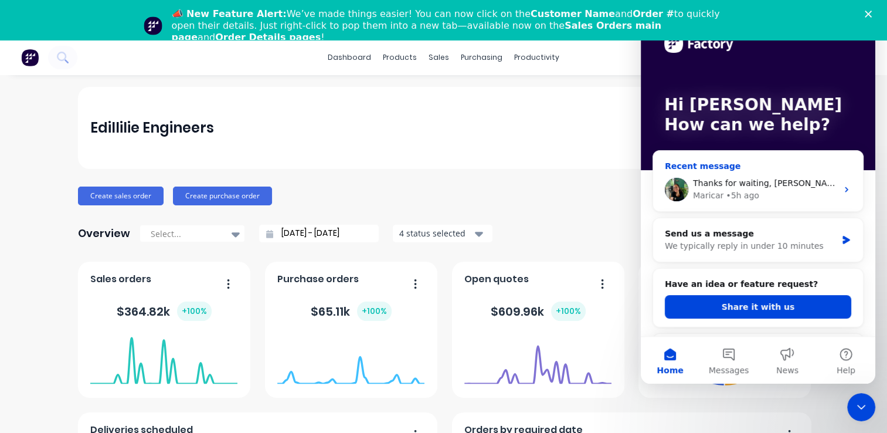 The image size is (887, 433). Describe the element at coordinates (117, 295) in the screenshot. I see `button: Share it with us` at that location.